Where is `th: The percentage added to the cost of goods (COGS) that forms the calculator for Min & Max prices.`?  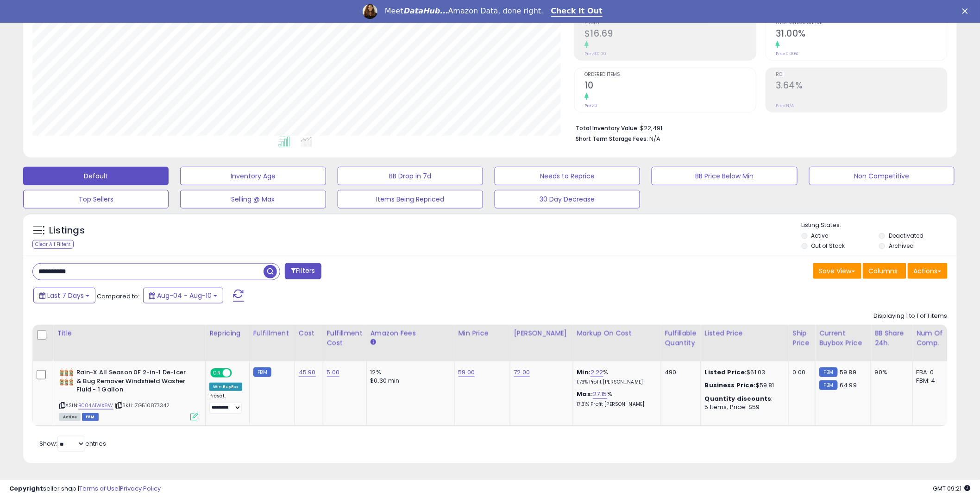
th: The percentage added to the cost of goods (COGS) that forms the calculator for Min & Max prices. is located at coordinates (617, 343).